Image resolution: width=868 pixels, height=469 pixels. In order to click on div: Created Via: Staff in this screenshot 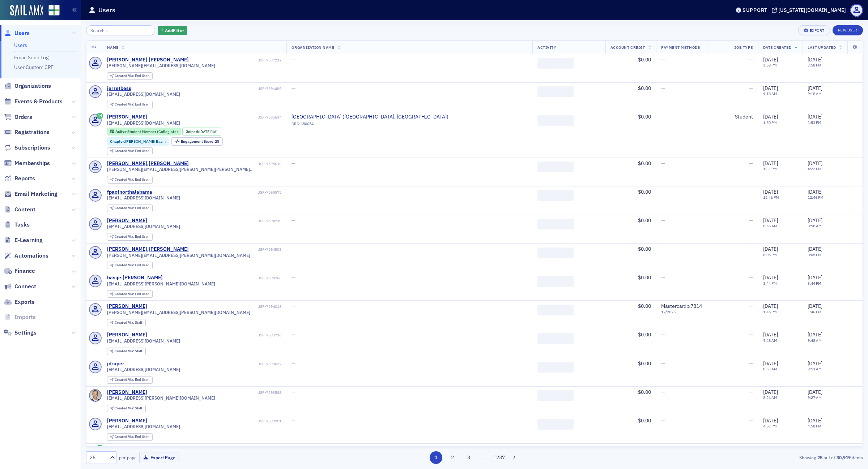, I will do `click(126, 409)`.